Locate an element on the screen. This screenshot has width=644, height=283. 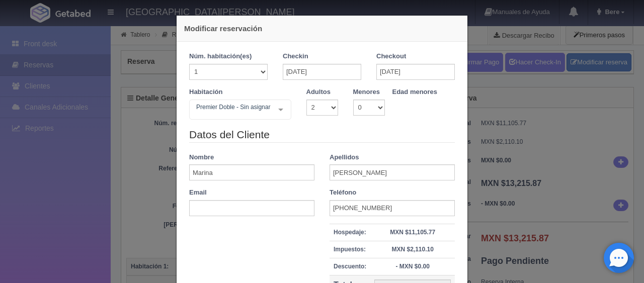
label: Nombre is located at coordinates (201, 157).